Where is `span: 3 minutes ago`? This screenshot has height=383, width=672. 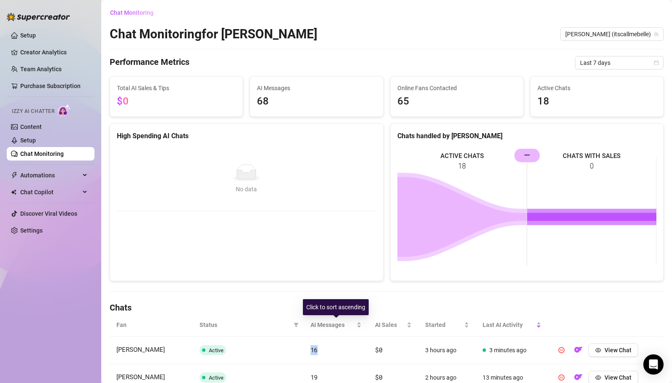 span: 3 minutes ago is located at coordinates (508, 350).